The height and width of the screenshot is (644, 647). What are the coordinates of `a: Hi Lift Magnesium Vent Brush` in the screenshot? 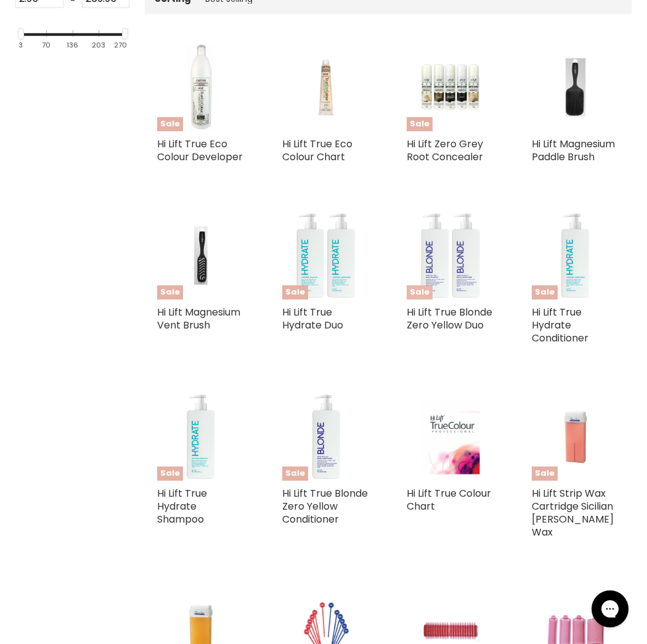 It's located at (199, 319).